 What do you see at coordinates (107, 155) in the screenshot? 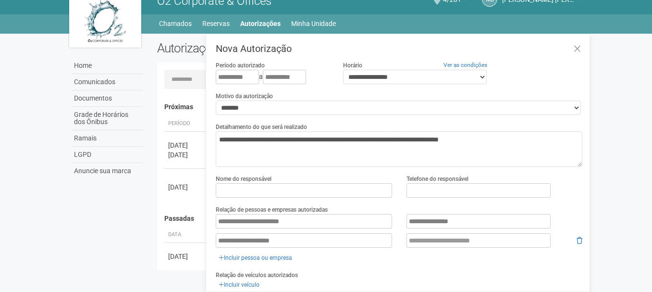
I see `a: LGPD` at bounding box center [107, 155].